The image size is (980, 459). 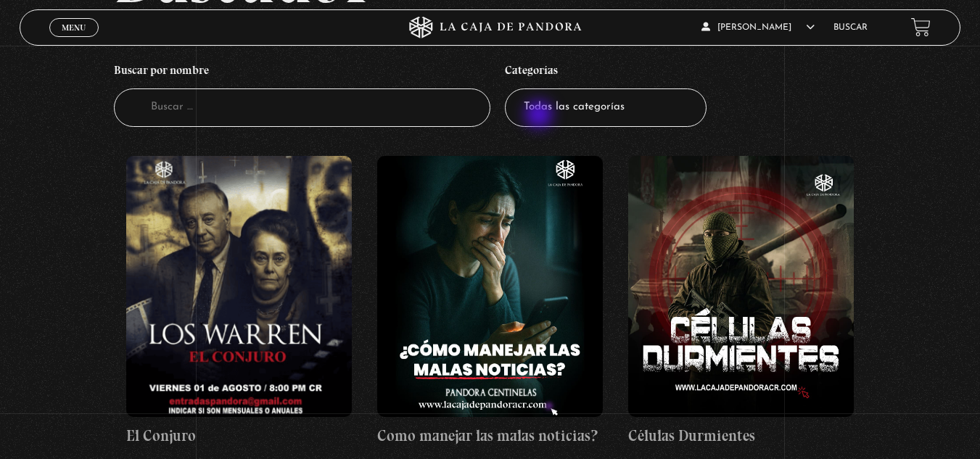 What do you see at coordinates (850, 28) in the screenshot?
I see `a: Buscar` at bounding box center [850, 28].